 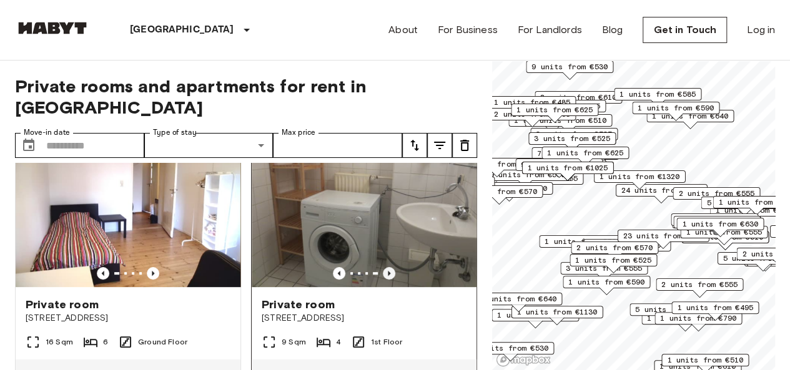 What do you see at coordinates (720, 224) in the screenshot?
I see `span: 1 units from €630` at bounding box center [720, 224].